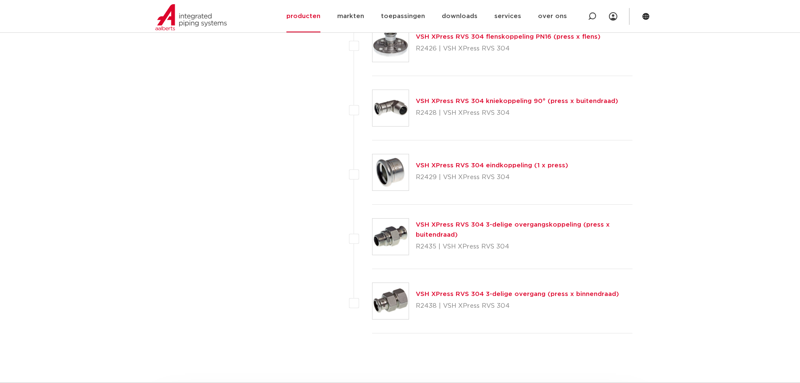 The image size is (800, 383). What do you see at coordinates (508, 49) in the screenshot?
I see `p: R2426 | VSH XPress RVS 304` at bounding box center [508, 49].